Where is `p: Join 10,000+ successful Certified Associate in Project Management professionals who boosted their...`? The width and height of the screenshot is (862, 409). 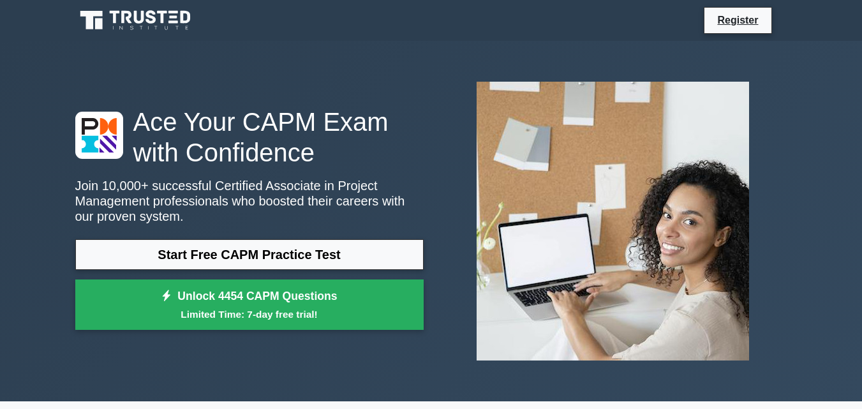
p: Join 10,000+ successful Certified Associate in Project Management professionals who boosted their... is located at coordinates (250, 201).